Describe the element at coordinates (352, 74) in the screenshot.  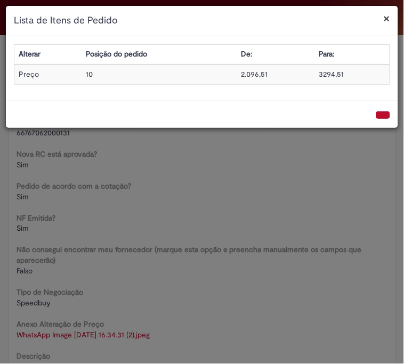
I see `td: Para:: 3294,51` at that location.